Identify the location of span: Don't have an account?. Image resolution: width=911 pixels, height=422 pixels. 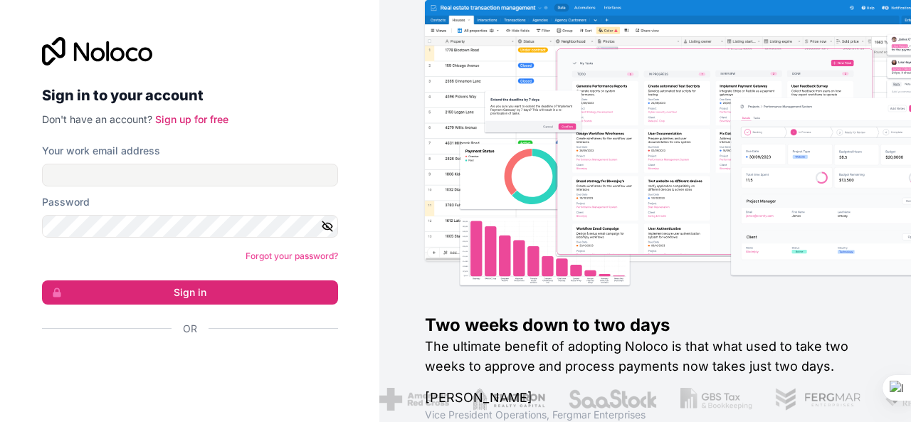
(97, 119).